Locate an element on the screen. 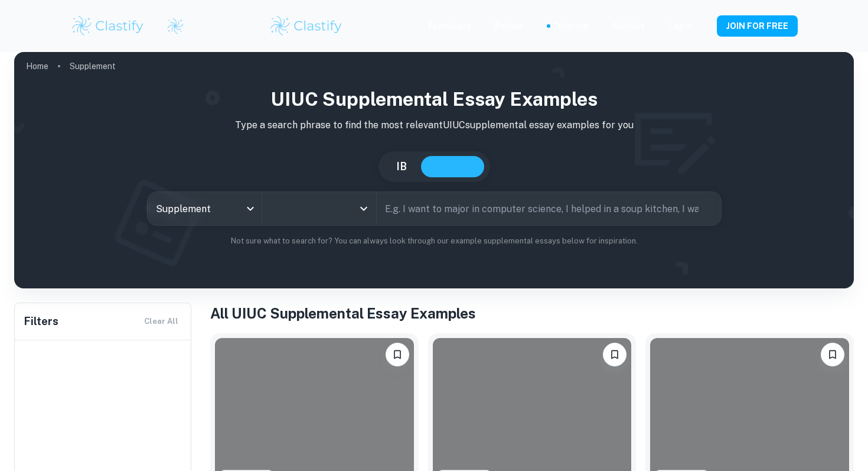 Image resolution: width=868 pixels, height=471 pixels. div: Tutoring is located at coordinates (570, 26).